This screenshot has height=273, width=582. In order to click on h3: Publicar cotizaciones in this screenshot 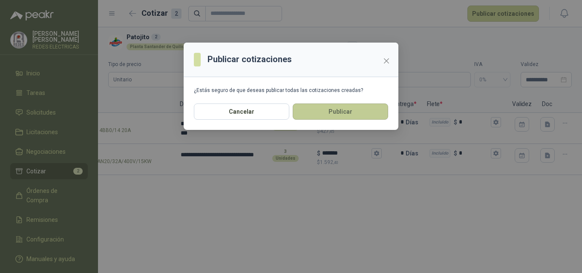, I will do `click(250, 59)`.